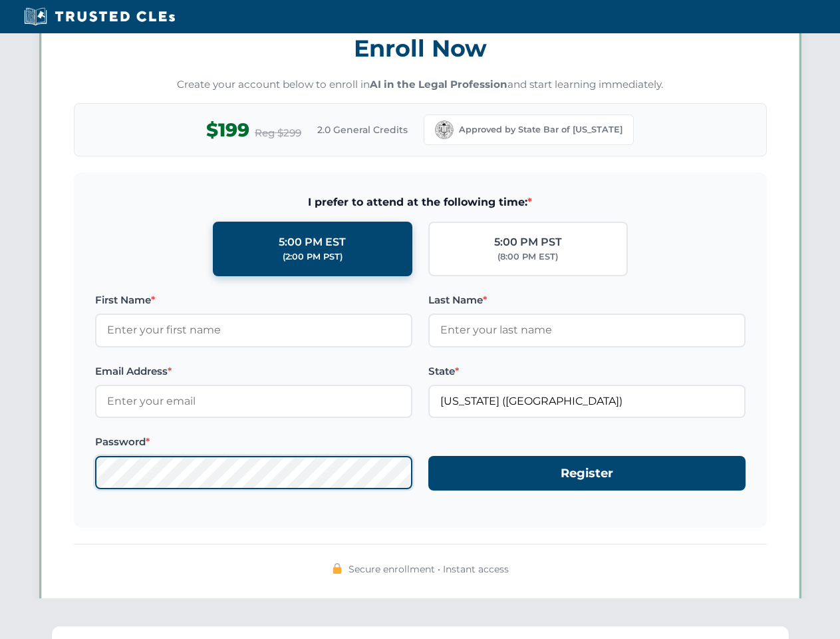  I want to click on label: First Name, so click(253, 300).